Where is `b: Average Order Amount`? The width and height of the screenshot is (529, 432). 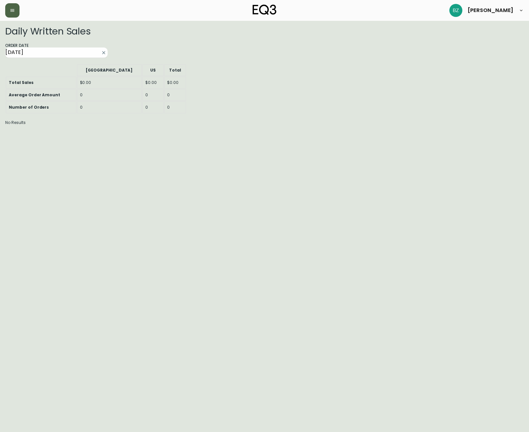 b: Average Order Amount is located at coordinates (34, 95).